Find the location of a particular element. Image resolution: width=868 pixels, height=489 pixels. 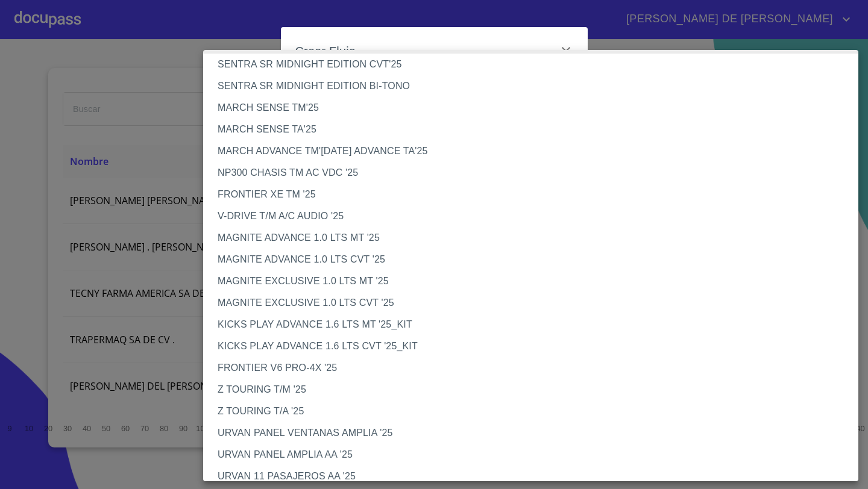

li: URVAN PANEL VENTANAS AMPLIA '25 is located at coordinates (530, 433).